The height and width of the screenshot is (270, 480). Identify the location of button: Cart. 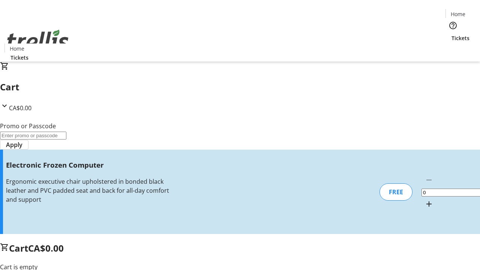
(453, 50).